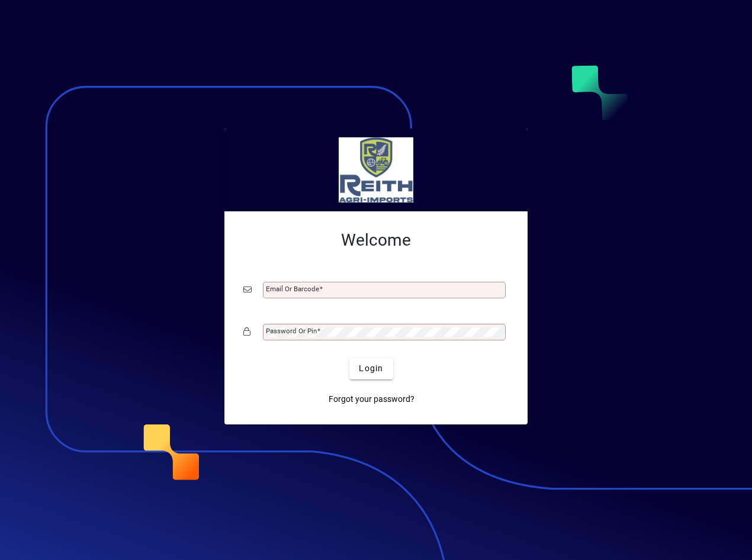 This screenshot has width=752, height=560. What do you see at coordinates (371, 400) in the screenshot?
I see `a: Forgot your password?` at bounding box center [371, 400].